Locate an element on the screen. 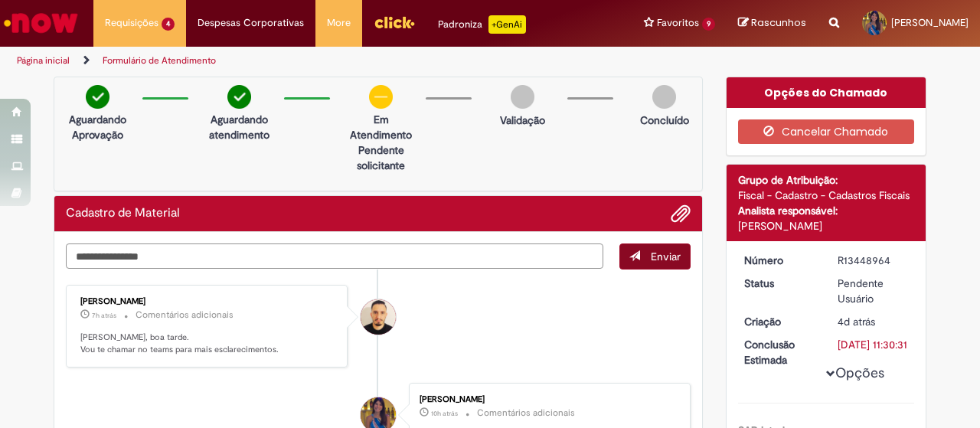 This screenshot has width=980, height=428. span: 4d atrás is located at coordinates (856, 322).